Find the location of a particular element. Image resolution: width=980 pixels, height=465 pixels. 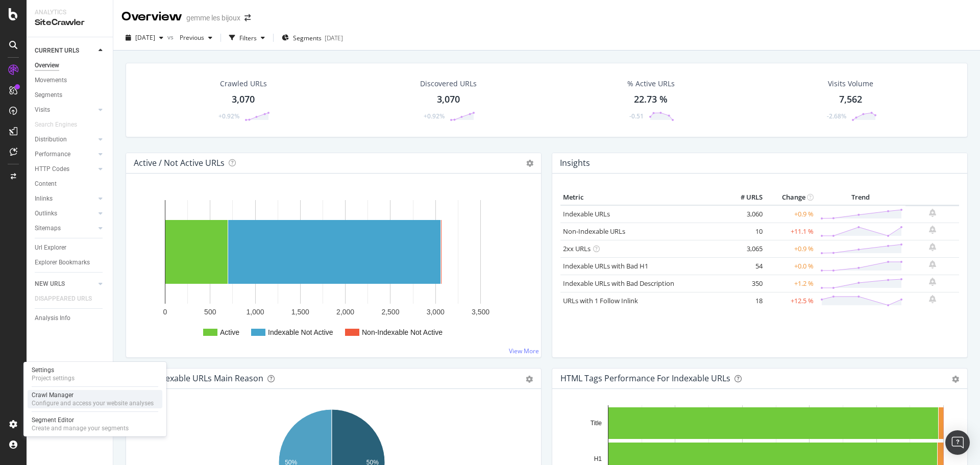

div: 3,070 is located at coordinates (243, 100).